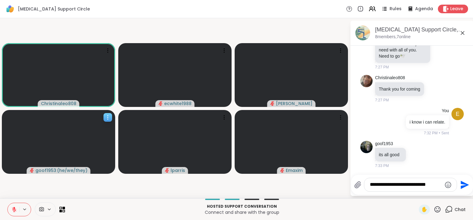 The width and height of the screenshot is (473, 220). What do you see at coordinates (402, 50) in the screenshot?
I see `p: All the best and all you need with all of you. Need to go` at bounding box center [402, 50].